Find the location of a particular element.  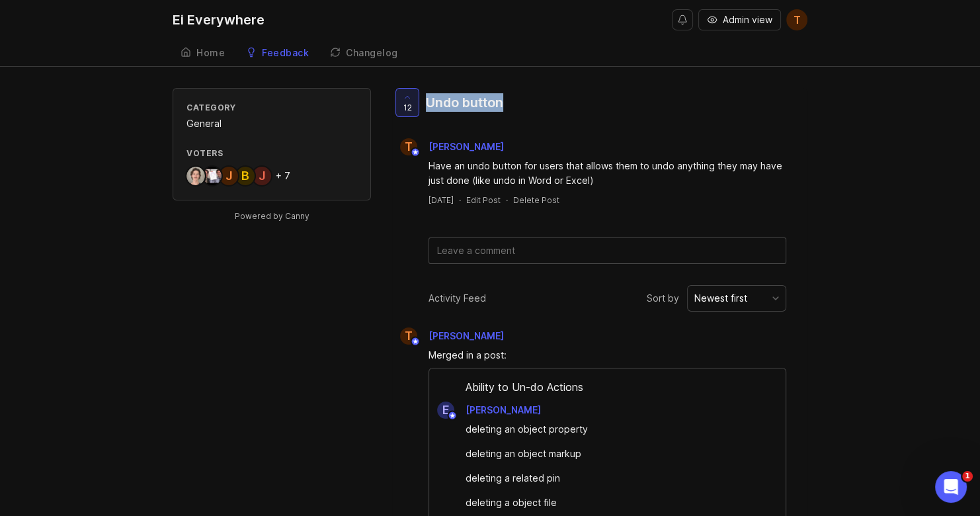

div: General is located at coordinates (271, 124).